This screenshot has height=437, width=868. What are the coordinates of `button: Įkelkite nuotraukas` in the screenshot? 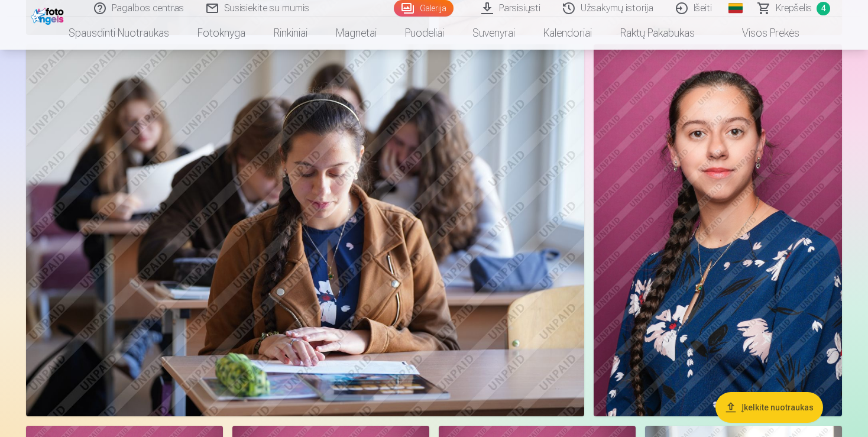 It's located at (769, 408).